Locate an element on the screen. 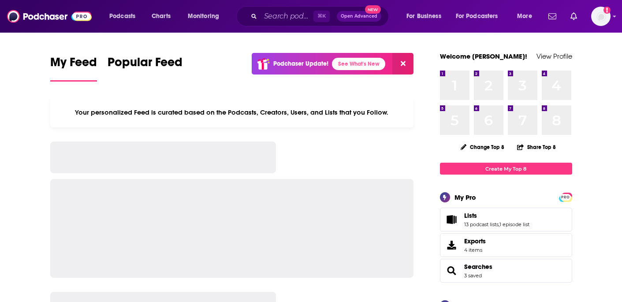 The height and width of the screenshot is (302, 622). button: Share Top 8 is located at coordinates (537, 147).